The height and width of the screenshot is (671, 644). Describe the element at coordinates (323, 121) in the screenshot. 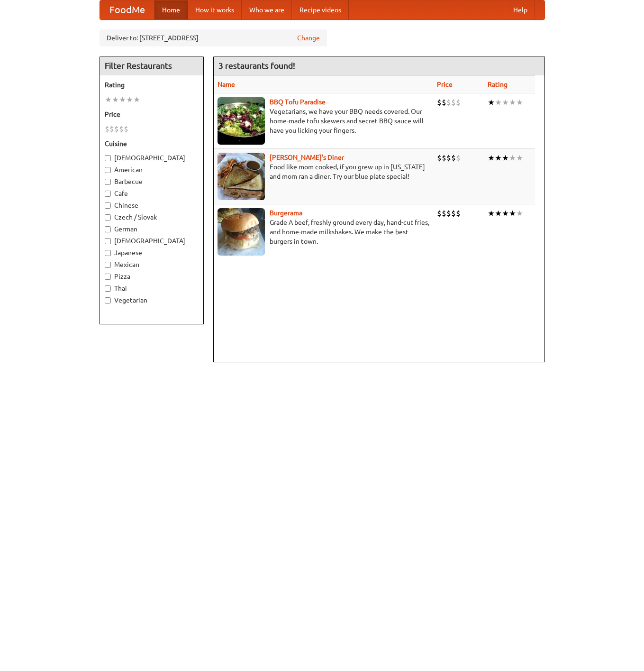

I see `p: Vegetarians, we have your BBQ needs covered. Our home-made tofu skewers and secret BBQ sauce will...` at that location.